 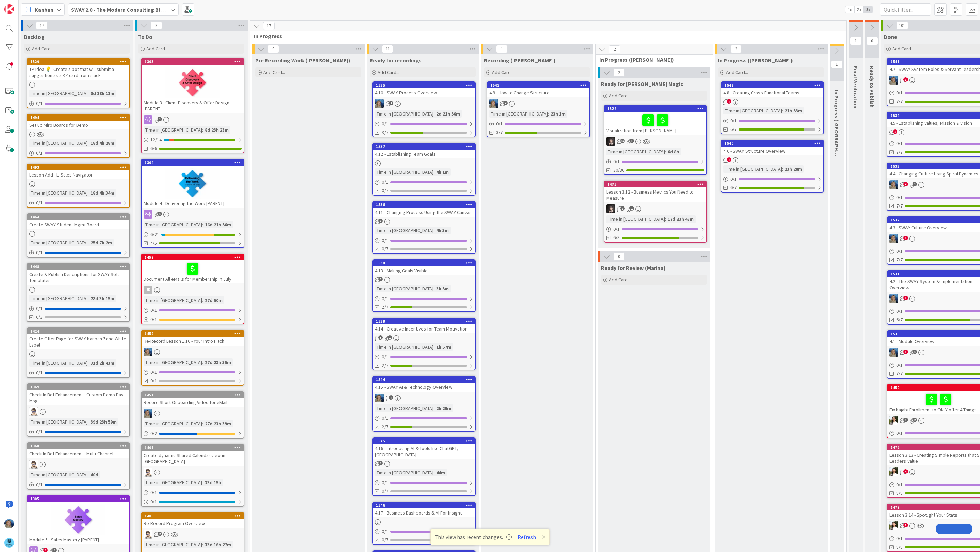 What do you see at coordinates (193, 338) in the screenshot?
I see `div: 1452Re-Record Lesson 1.16 - Your Intro Pitch` at bounding box center [193, 338].